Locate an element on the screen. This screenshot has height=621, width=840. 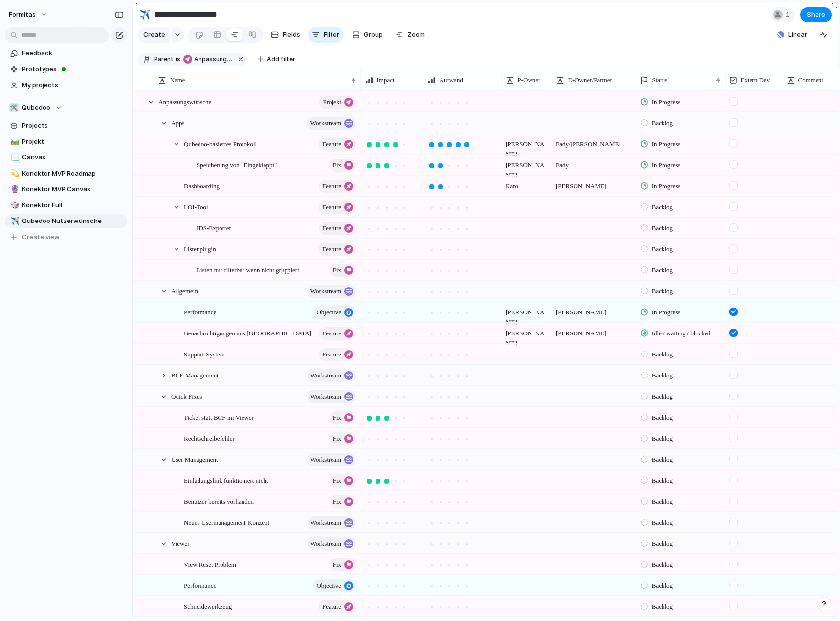
a: My projects is located at coordinates (66, 85).